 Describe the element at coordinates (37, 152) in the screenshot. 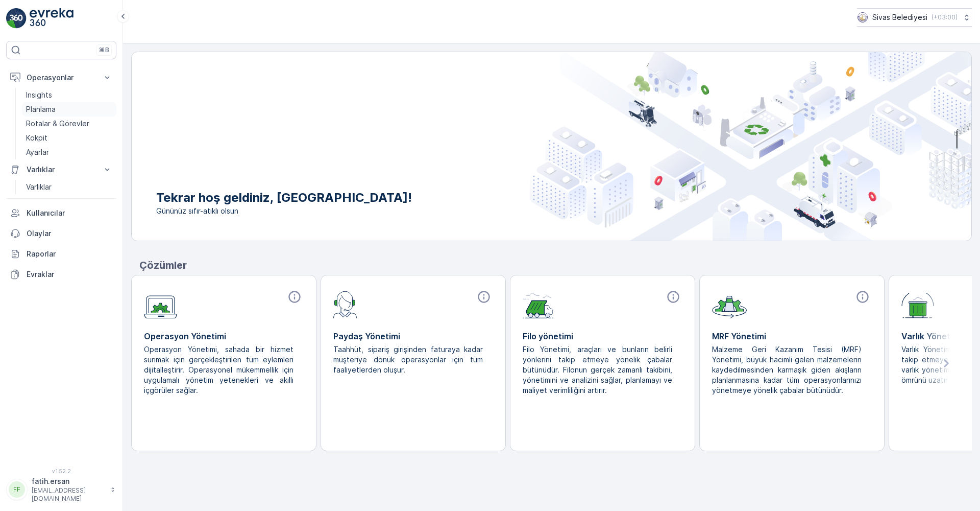

I see `p: Ayarlar` at that location.